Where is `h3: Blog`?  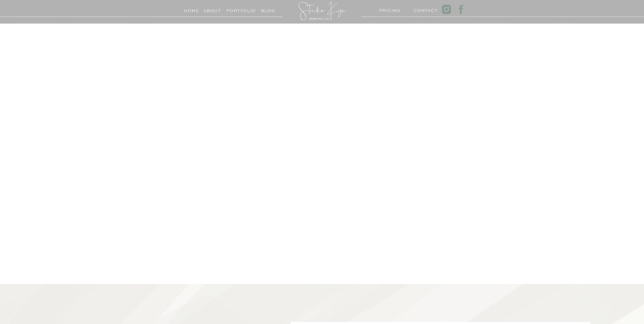 h3: Blog is located at coordinates (268, 9).